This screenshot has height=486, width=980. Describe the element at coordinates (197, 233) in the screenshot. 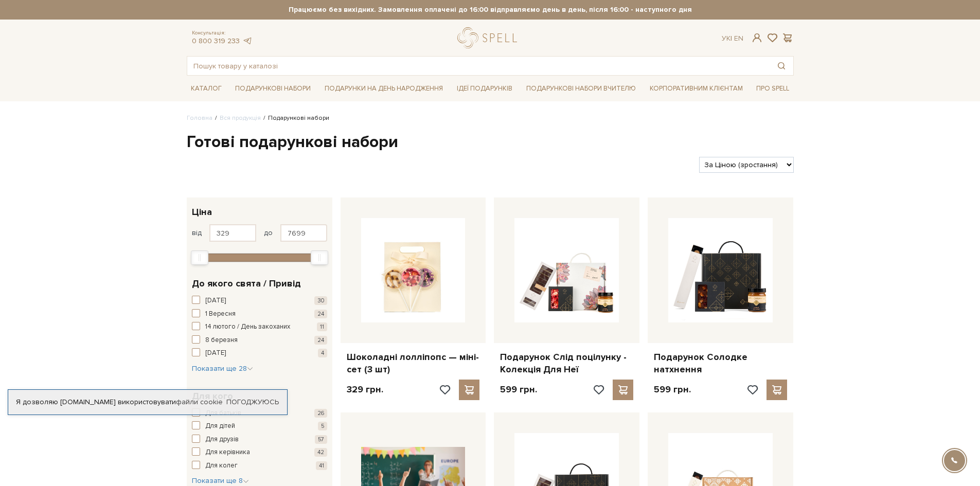

I see `span: від` at that location.